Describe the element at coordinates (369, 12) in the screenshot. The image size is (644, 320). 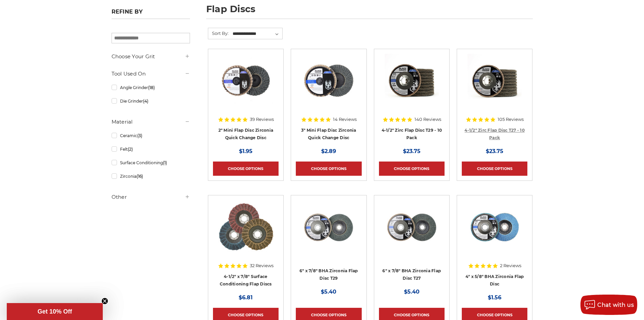
I see `h1: flap discs` at that location.